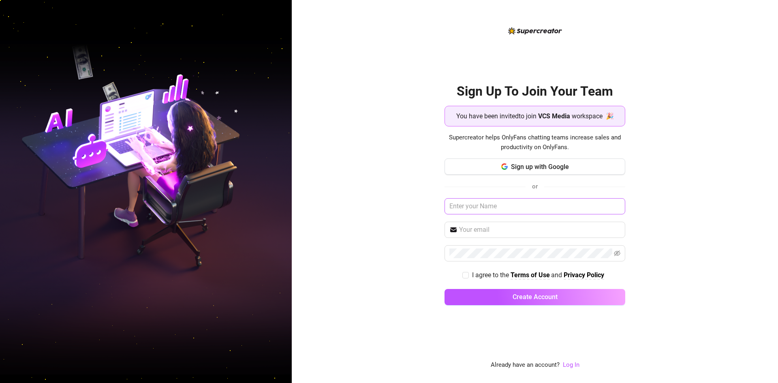 This screenshot has height=383, width=778. I want to click on span: Sign up with Google, so click(540, 167).